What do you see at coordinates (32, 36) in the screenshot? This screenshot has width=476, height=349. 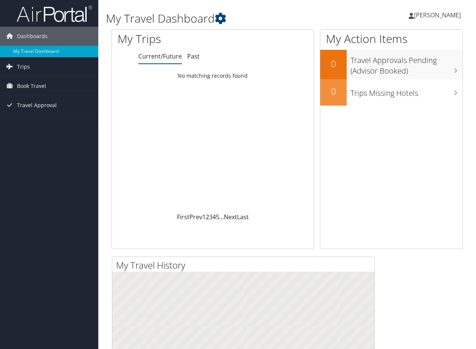 I see `span: Dashboards` at bounding box center [32, 36].